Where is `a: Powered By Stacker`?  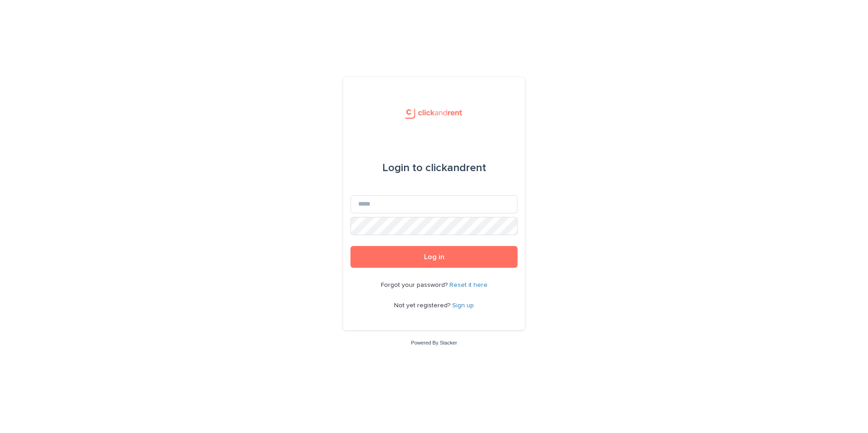 a: Powered By Stacker is located at coordinates (434, 343).